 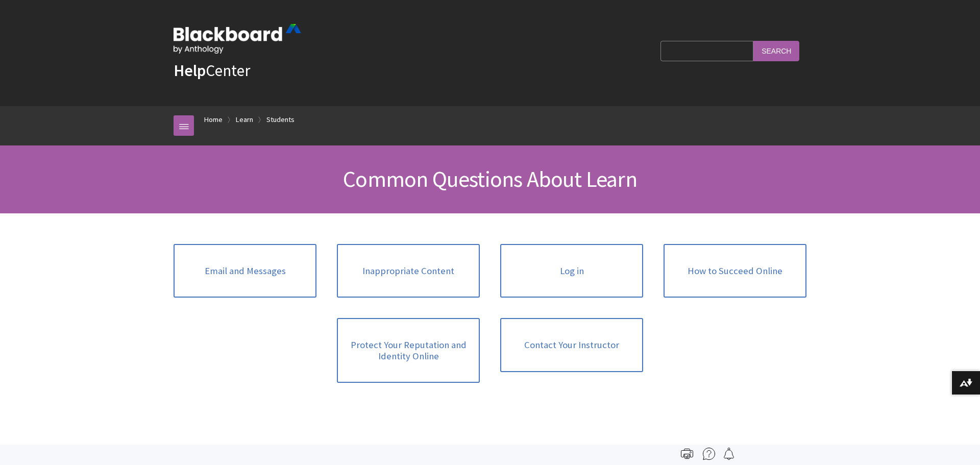 What do you see at coordinates (214, 119) in the screenshot?
I see `a: Home` at bounding box center [214, 119].